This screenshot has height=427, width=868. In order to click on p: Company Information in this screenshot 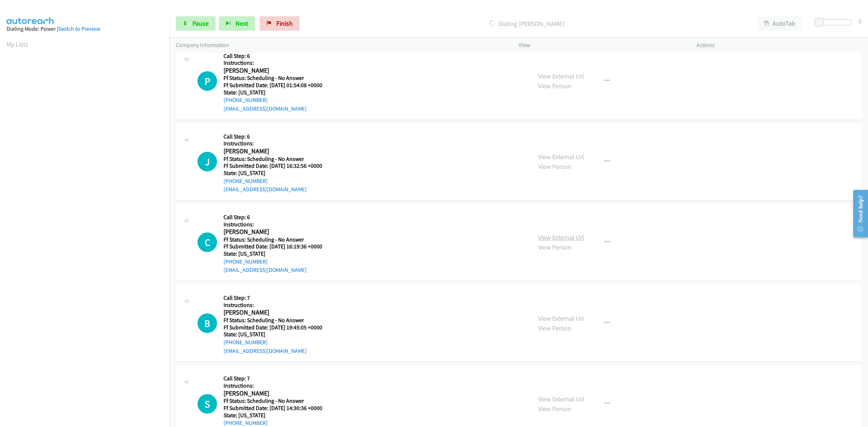, I will do `click(341, 45)`.